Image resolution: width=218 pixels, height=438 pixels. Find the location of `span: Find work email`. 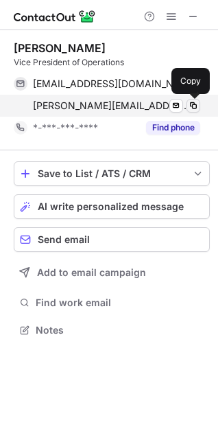

span: Find work email is located at coordinates (120, 302).